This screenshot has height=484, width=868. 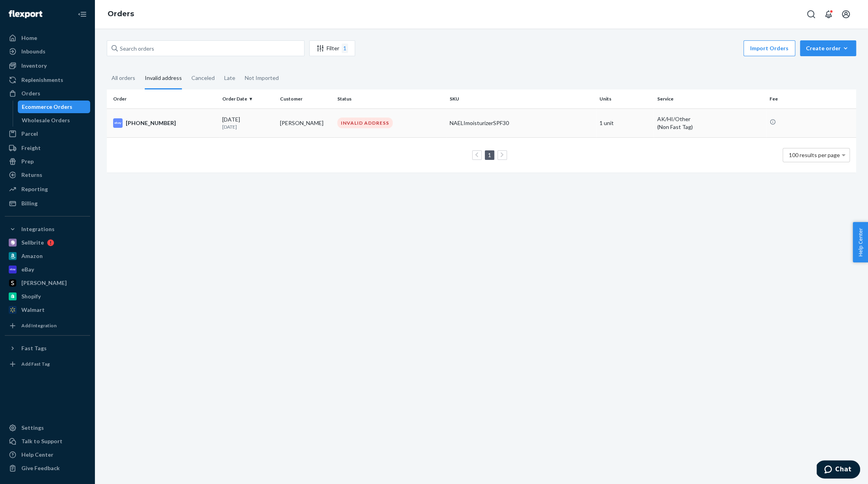 What do you see at coordinates (48, 38) in the screenshot?
I see `a: Home` at bounding box center [48, 38].